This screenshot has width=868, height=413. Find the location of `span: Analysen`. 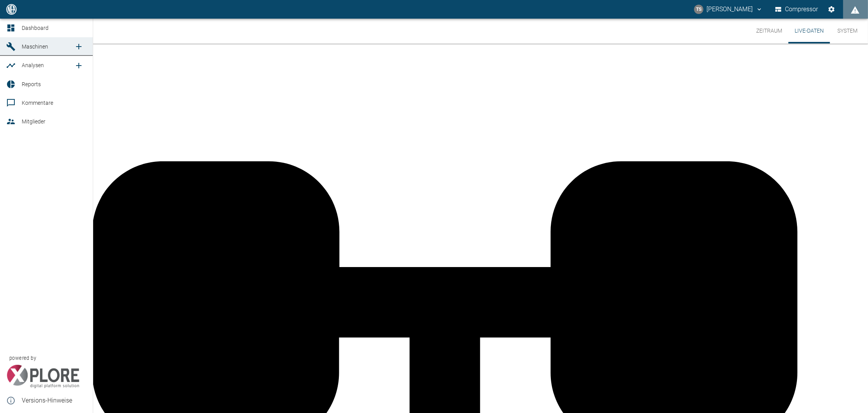

span: Analysen is located at coordinates (33, 65).